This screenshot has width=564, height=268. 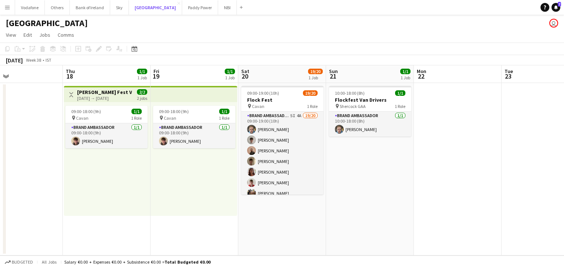 I want to click on h3: Flock Fest, so click(x=282, y=100).